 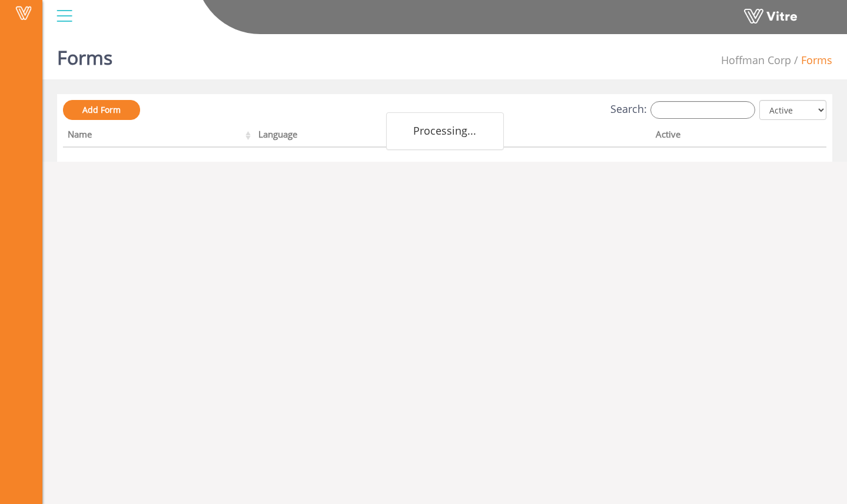 I want to click on th: Company, so click(x=551, y=136).